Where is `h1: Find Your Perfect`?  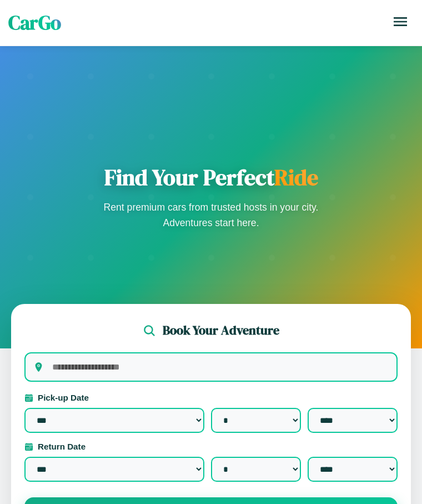
h1: Find Your Perfect is located at coordinates (211, 177).